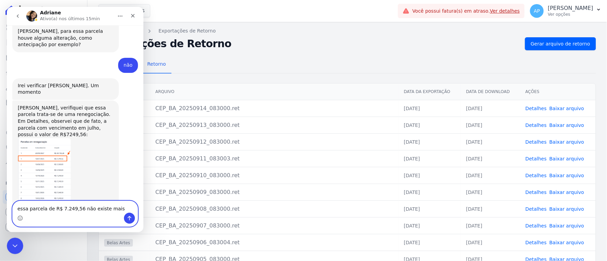  Describe the element at coordinates (43, 57) in the screenshot. I see `a: Parcelas` at that location.